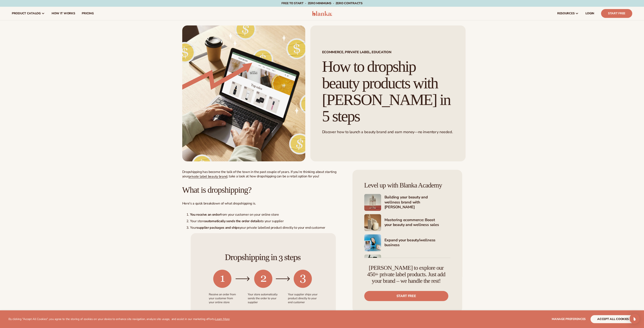 The width and height of the screenshot is (644, 328). Describe the element at coordinates (373, 202) in the screenshot. I see `img: Shopify Image 5` at that location.